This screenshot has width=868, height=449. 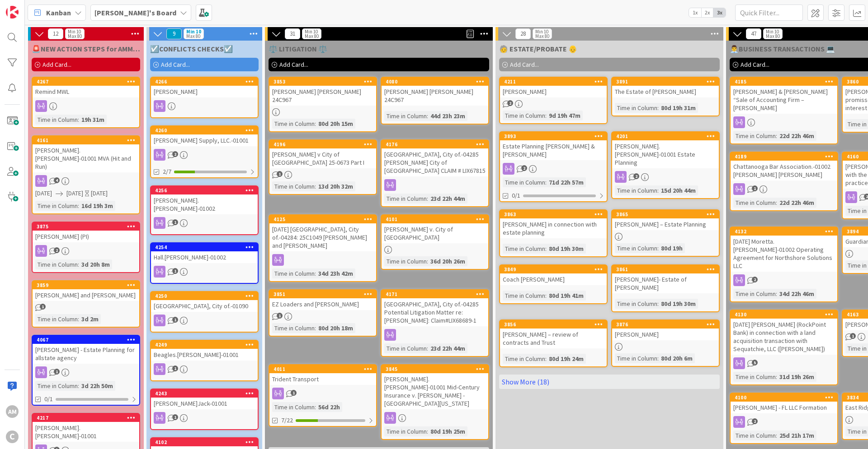 I want to click on div: 3861, so click(x=667, y=270).